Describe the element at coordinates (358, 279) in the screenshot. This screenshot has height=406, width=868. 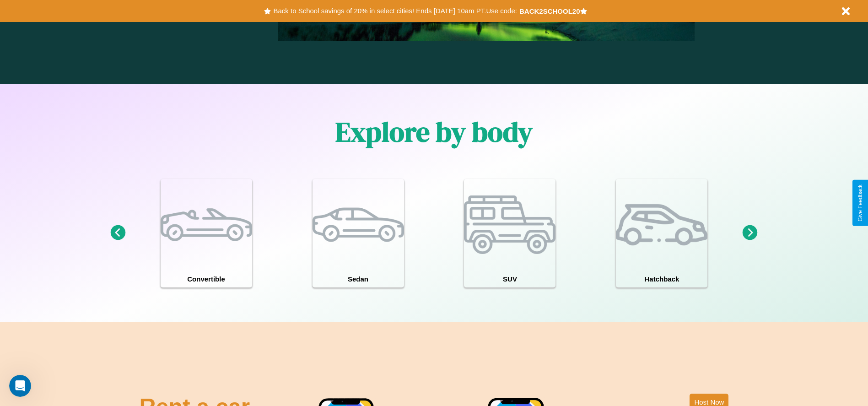
I see `h4: Sedan` at that location.